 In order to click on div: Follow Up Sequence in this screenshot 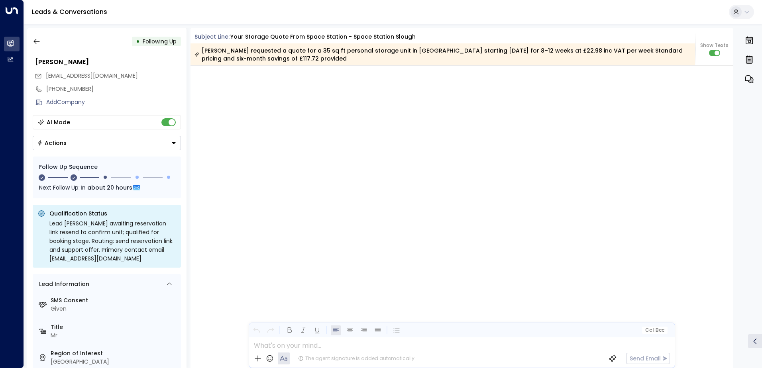, I will do `click(107, 167)`.